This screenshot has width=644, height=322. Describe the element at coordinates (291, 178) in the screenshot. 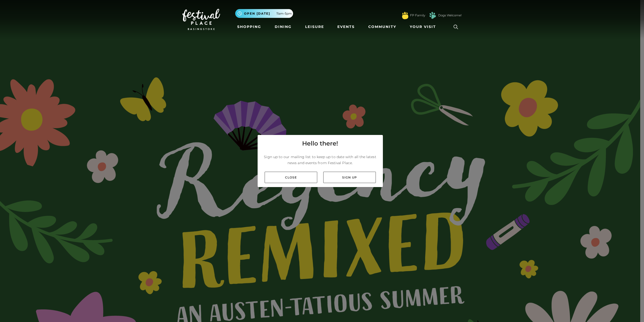

I see `a: Close` at that location.